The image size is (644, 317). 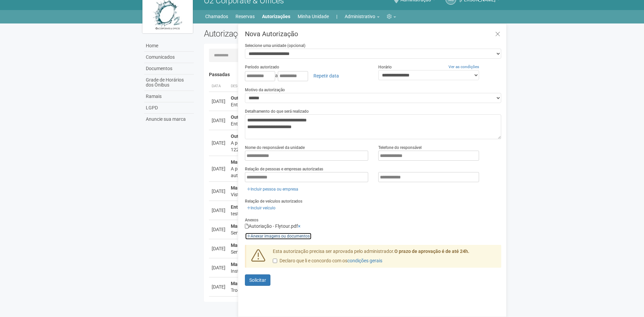 I want to click on a: Incluir veículo, so click(x=261, y=208).